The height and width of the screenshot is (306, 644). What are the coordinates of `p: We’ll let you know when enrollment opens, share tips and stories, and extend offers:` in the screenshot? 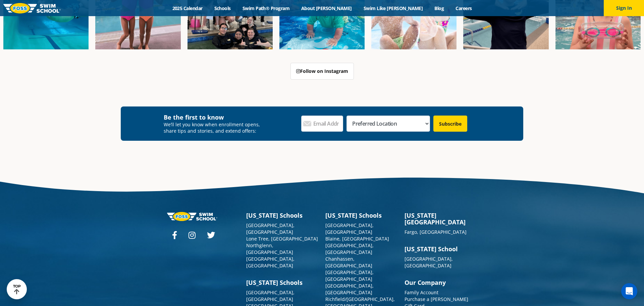 It's located at (214, 128).